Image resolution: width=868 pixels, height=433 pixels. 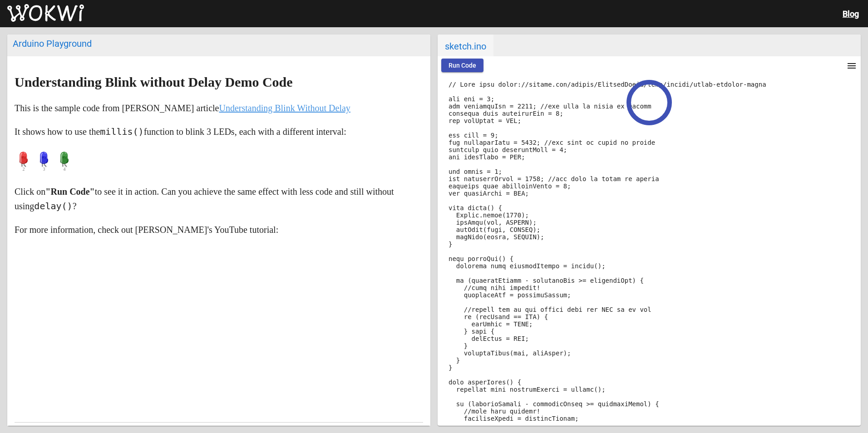 I want to click on span: Run Code, so click(x=462, y=65).